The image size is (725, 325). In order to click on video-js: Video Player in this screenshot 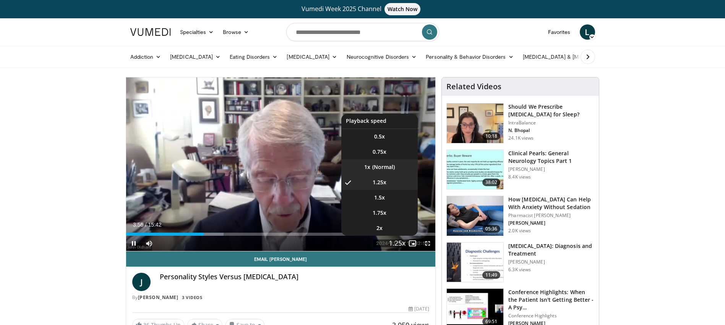, I will do `click(281, 165)`.